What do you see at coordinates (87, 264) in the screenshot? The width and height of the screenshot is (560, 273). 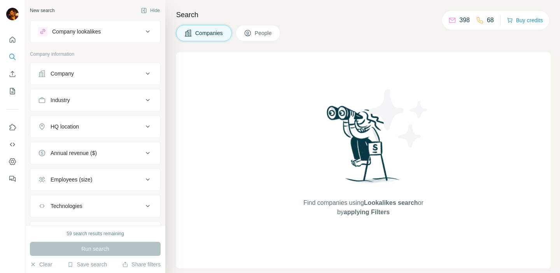 I see `button: Save search` at bounding box center [87, 264].